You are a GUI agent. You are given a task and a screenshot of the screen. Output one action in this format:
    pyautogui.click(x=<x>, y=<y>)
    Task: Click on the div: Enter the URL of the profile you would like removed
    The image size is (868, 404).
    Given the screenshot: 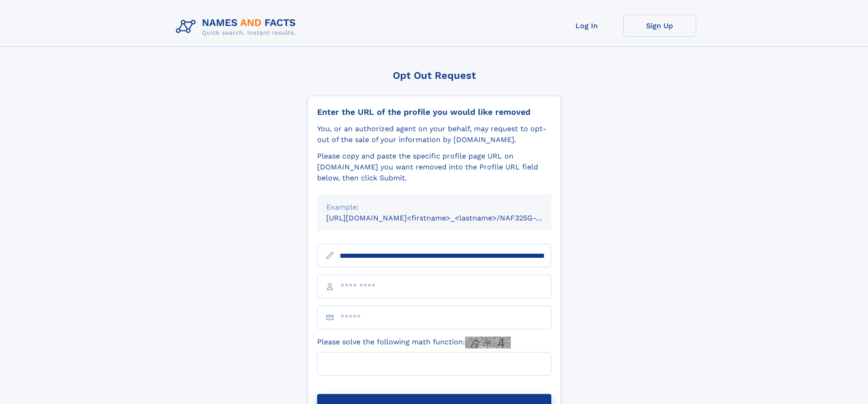 What is the action you would take?
    pyautogui.click(x=434, y=112)
    